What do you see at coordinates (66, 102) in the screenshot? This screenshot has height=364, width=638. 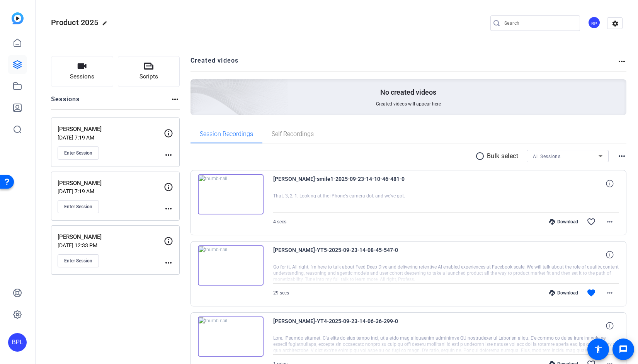 I see `h2: Sessions` at bounding box center [66, 102].